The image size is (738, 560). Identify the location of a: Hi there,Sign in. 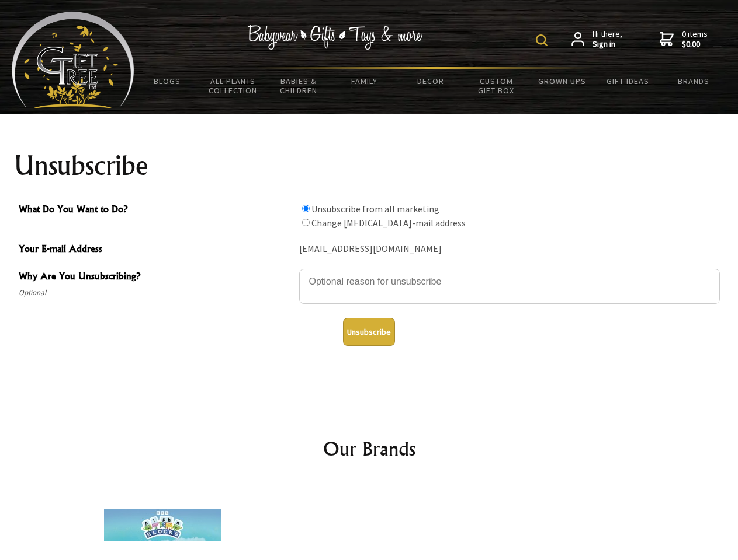
(596, 39).